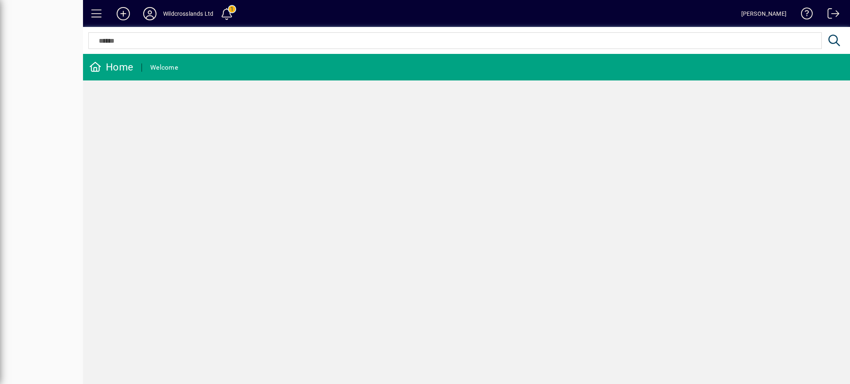  I want to click on a: Knowledge Base, so click(804, 15).